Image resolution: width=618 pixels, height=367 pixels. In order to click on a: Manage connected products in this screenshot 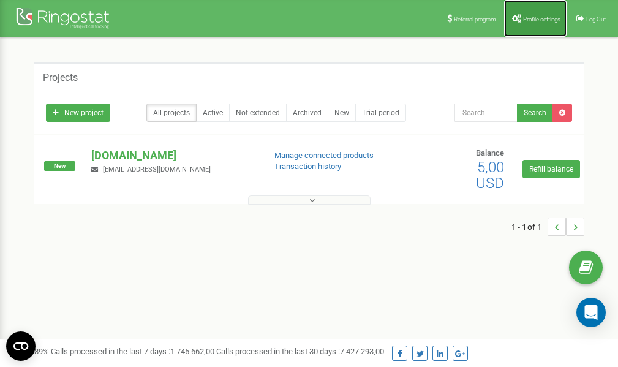, I will do `click(324, 155)`.